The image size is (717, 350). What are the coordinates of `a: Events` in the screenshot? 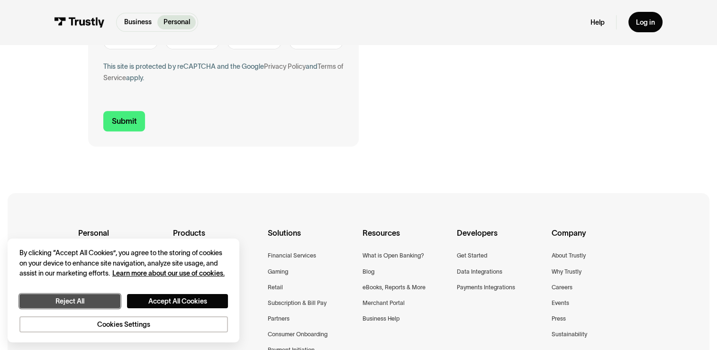 It's located at (560, 303).